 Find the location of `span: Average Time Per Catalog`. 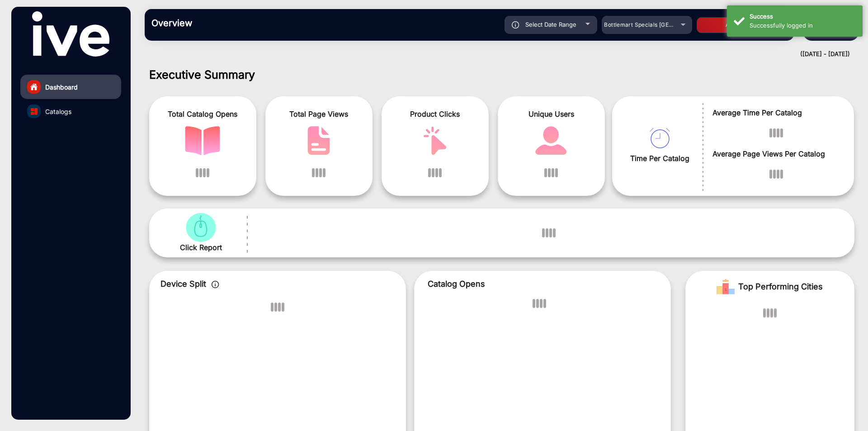

span: Average Time Per Catalog is located at coordinates (776, 113).